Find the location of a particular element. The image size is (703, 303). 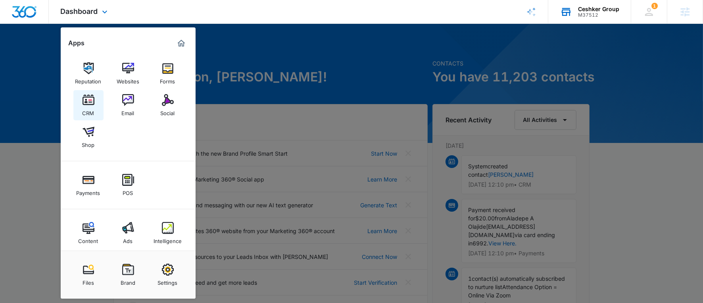

a: Ads is located at coordinates (128, 233).